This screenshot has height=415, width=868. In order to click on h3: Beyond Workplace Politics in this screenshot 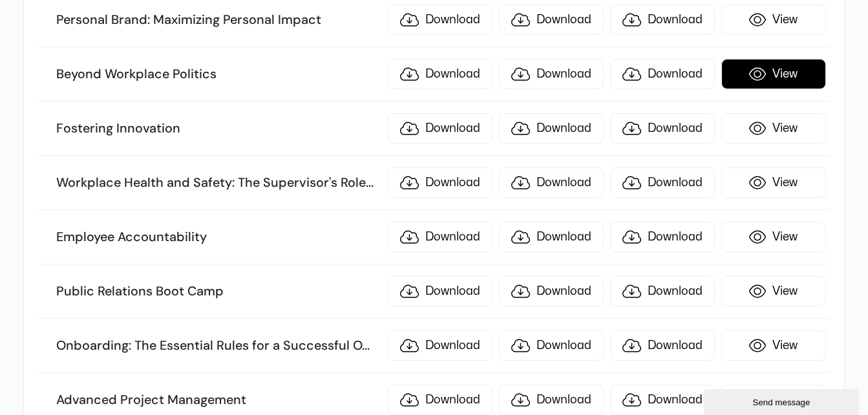, I will do `click(218, 75)`.